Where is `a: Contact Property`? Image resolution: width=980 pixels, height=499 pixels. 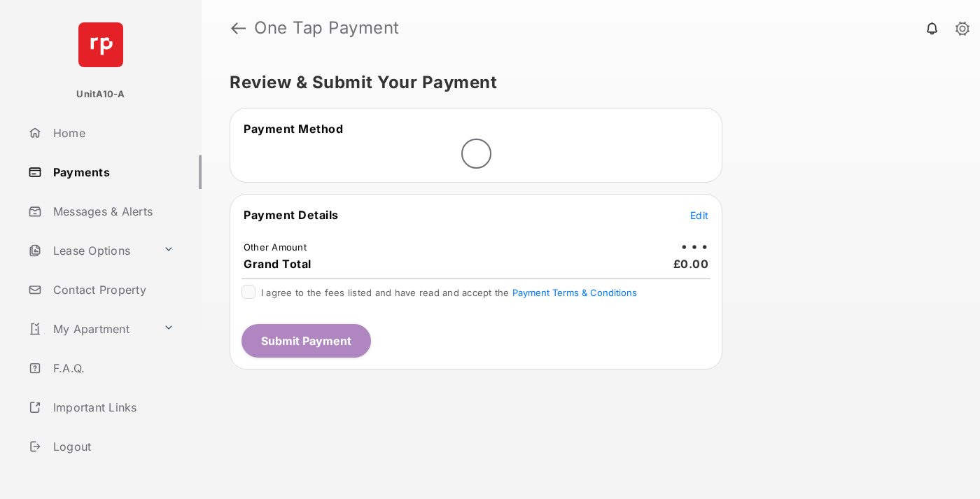
a: Contact Property is located at coordinates (112, 290).